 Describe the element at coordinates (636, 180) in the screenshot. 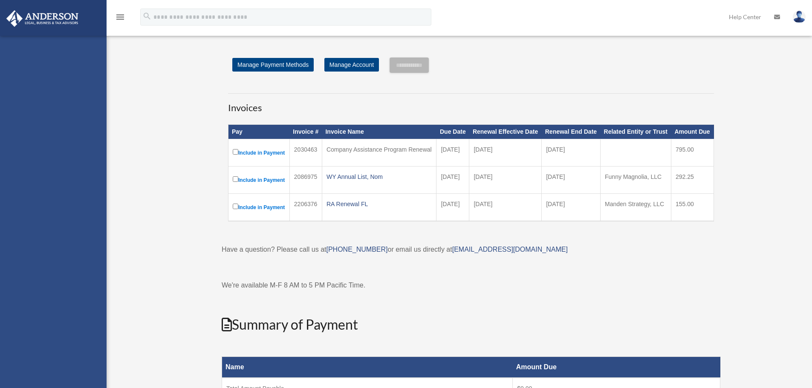

I see `td: Funny Magnolia, LLC` at that location.